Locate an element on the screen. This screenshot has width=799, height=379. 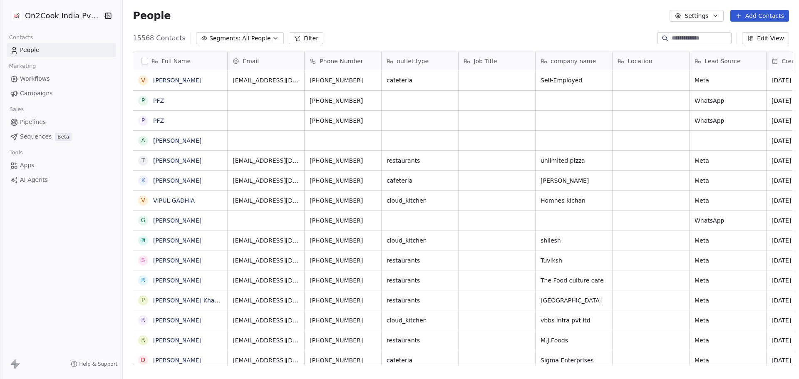
span: shilesh is located at coordinates (574, 240).